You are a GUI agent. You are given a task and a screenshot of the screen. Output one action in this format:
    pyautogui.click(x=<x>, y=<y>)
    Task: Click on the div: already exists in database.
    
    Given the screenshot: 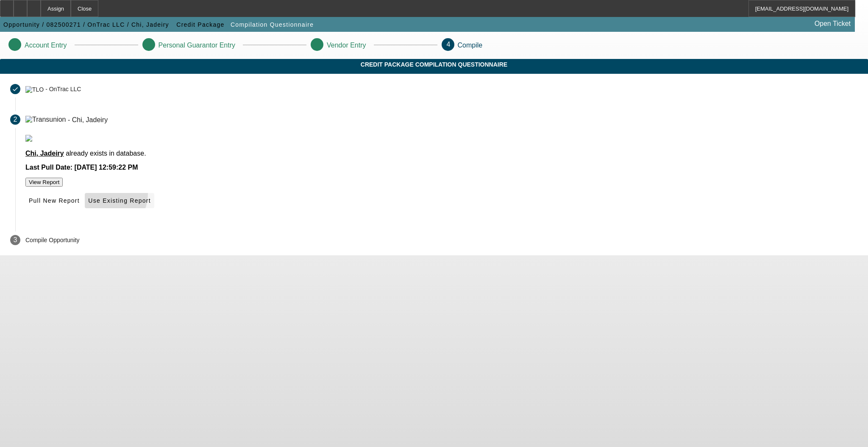 What is the action you would take?
    pyautogui.click(x=442, y=153)
    